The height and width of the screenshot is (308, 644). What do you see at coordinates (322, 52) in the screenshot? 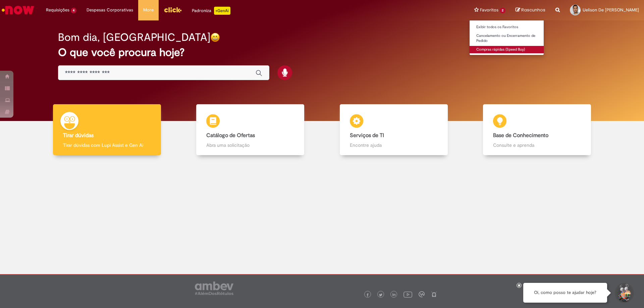
I see `h2: O que você procura hoje?` at bounding box center [322, 52].